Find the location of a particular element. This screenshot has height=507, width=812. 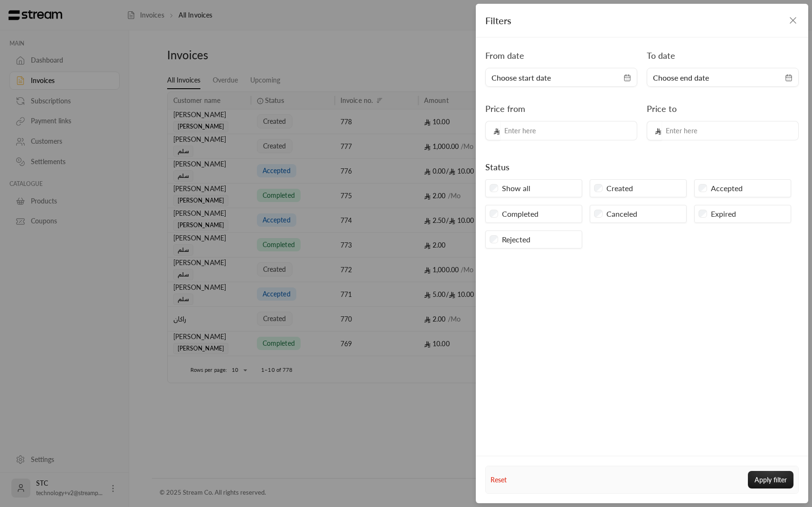

label: Completed is located at coordinates (520, 214).